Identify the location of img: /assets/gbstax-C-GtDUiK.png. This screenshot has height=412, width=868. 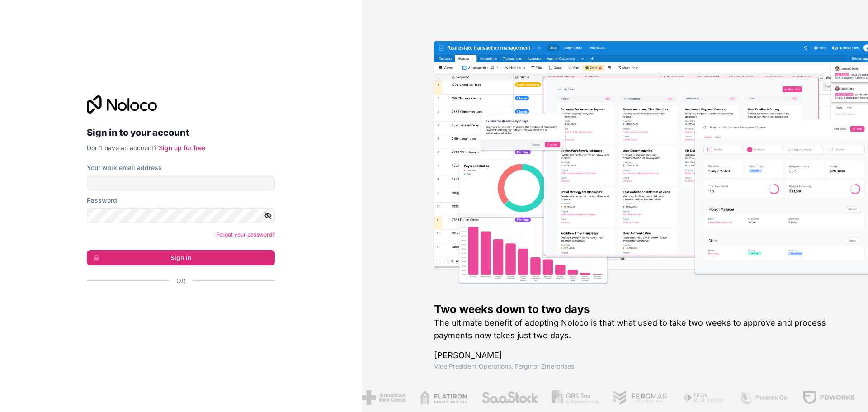
(559, 397).